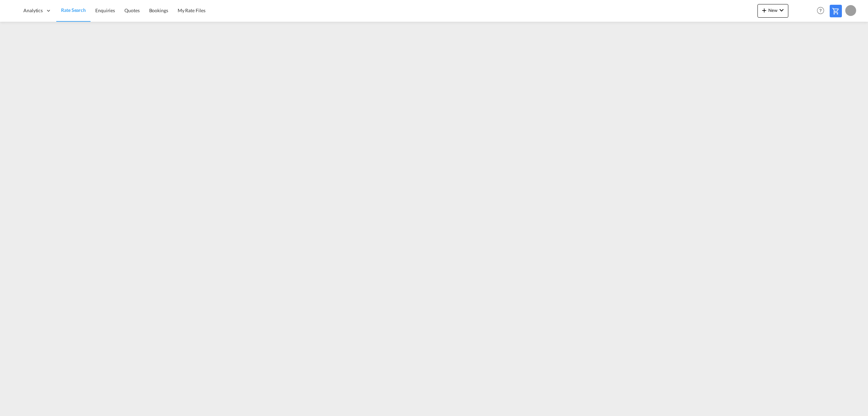 The image size is (868, 416). I want to click on button: icon-plus 400-fgNewicon-chevron-down, so click(773, 11).